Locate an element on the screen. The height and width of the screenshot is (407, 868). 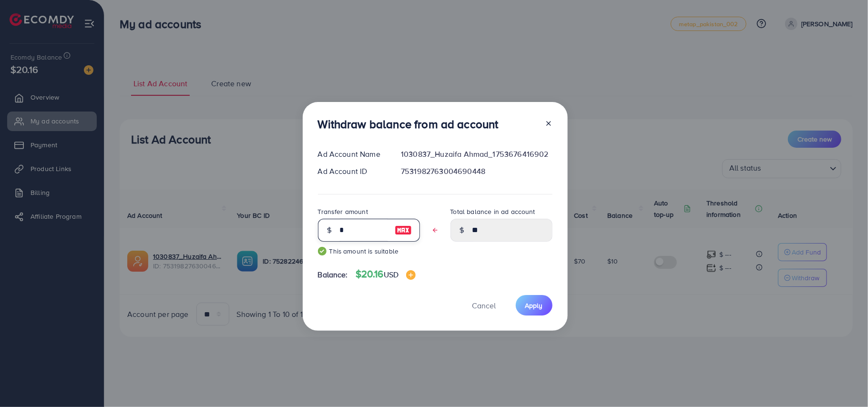
span: USD is located at coordinates (391, 274).